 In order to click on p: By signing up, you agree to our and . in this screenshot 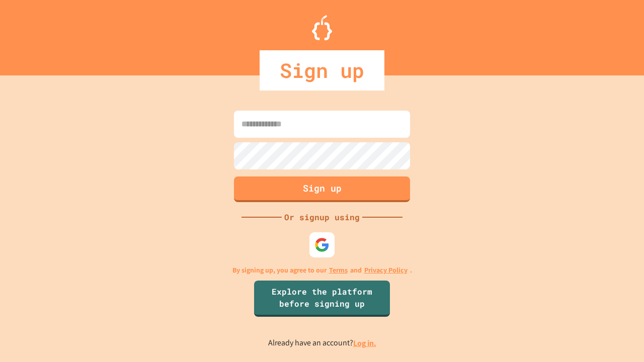, I will do `click(322, 270)`.